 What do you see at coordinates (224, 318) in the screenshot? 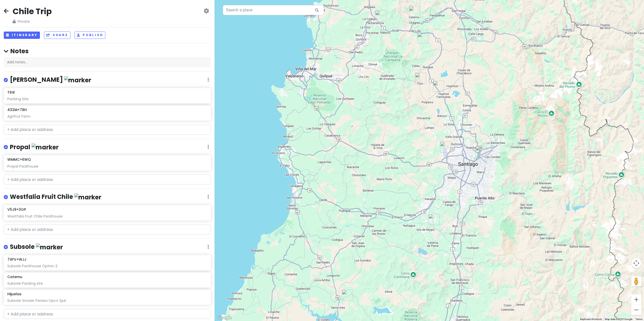
I see `img: Google` at bounding box center [224, 318].